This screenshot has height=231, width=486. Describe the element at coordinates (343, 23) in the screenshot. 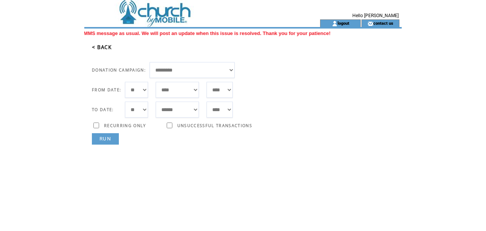

I see `a: logout` at that location.